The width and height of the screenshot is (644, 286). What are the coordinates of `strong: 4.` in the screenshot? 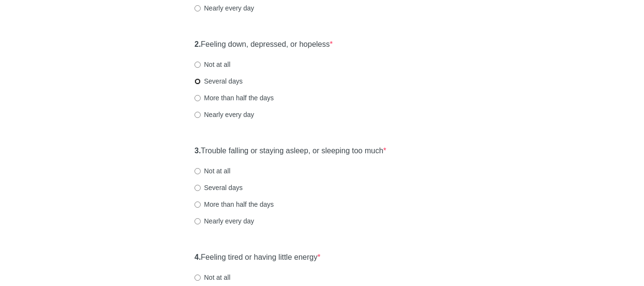 It's located at (197, 257).